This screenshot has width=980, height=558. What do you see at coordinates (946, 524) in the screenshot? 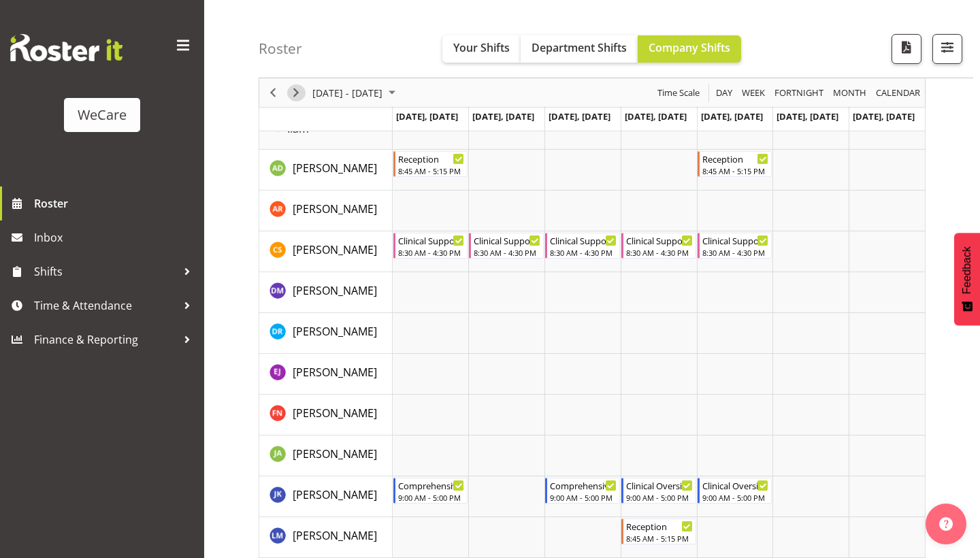
I see `img: help-xxl-2.png` at bounding box center [946, 524].